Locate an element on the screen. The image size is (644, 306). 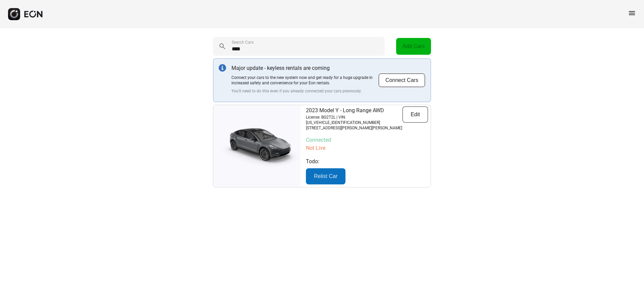
p: Major update - keyless rentals are coming is located at coordinates (305, 68).